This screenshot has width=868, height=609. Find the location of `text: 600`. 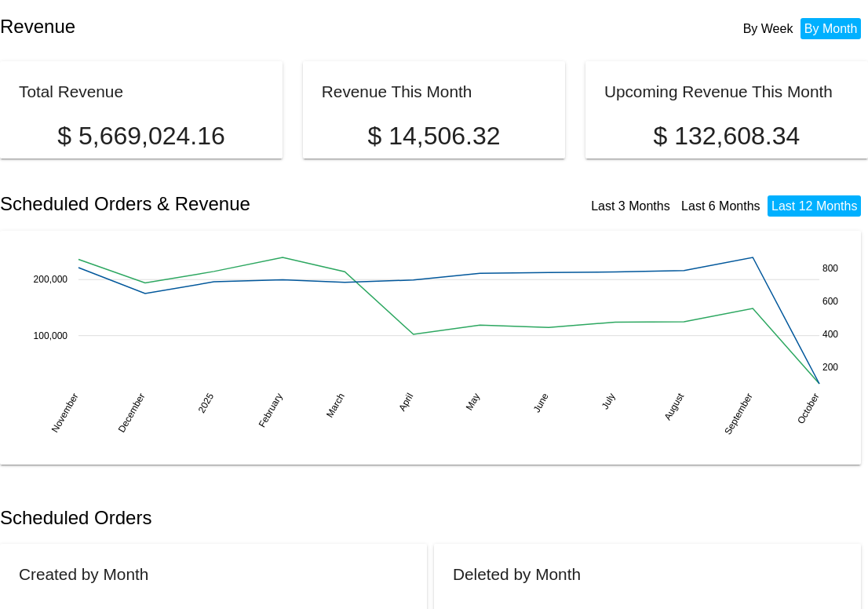

text: 600 is located at coordinates (830, 300).